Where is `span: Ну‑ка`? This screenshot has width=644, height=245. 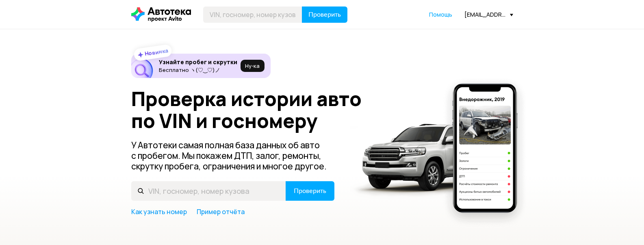 span: Ну‑ка is located at coordinates (252, 66).